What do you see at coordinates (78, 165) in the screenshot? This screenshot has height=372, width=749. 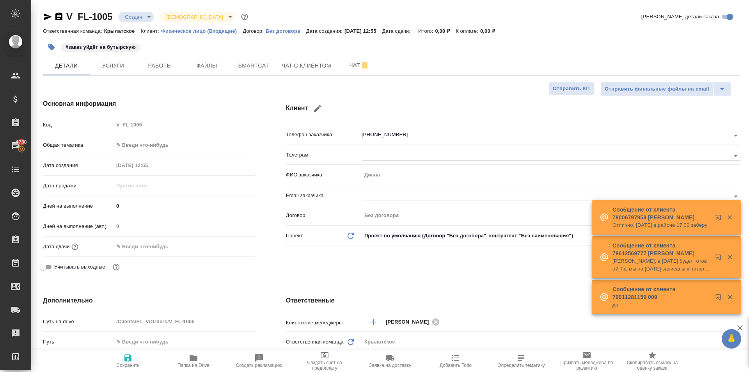 I see `p: Дата создания` at bounding box center [78, 165].